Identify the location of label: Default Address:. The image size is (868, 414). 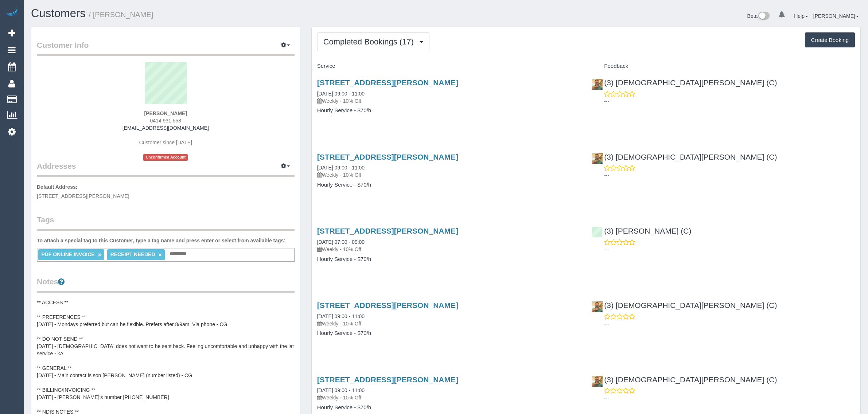
(57, 187).